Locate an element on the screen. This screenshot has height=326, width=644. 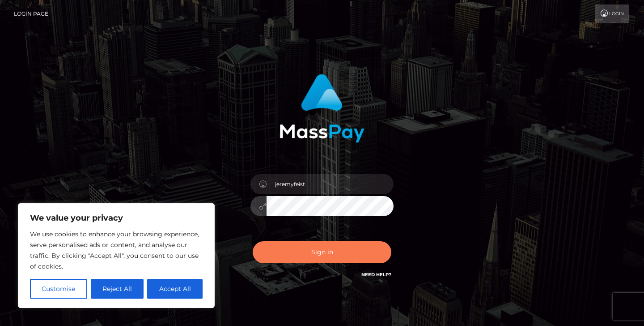
a: Login Page is located at coordinates (31, 14).